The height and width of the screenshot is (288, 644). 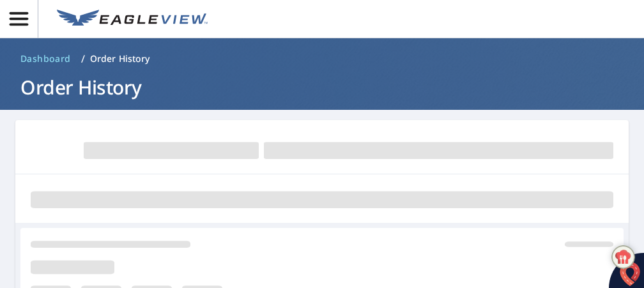 What do you see at coordinates (120, 59) in the screenshot?
I see `p: Order History` at bounding box center [120, 59].